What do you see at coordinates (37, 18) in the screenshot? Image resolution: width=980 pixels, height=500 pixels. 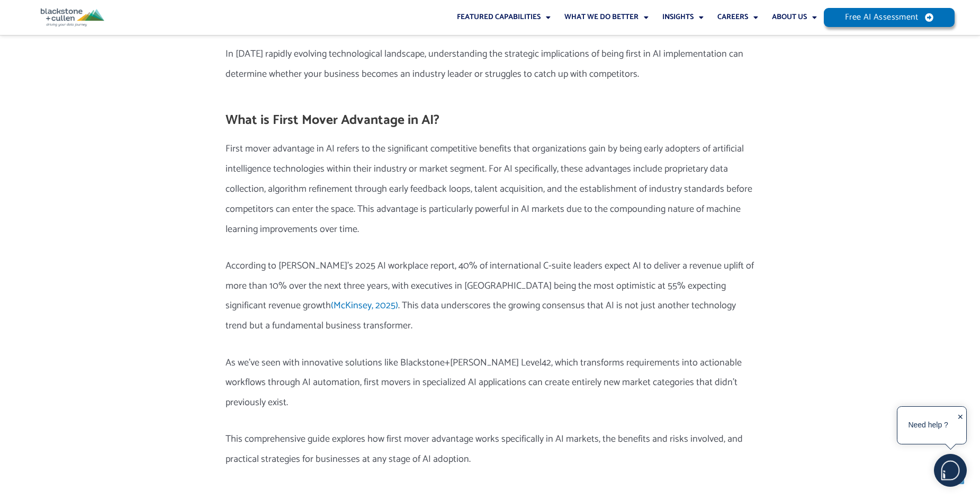 I see `a: Back to Top` at bounding box center [37, 18].